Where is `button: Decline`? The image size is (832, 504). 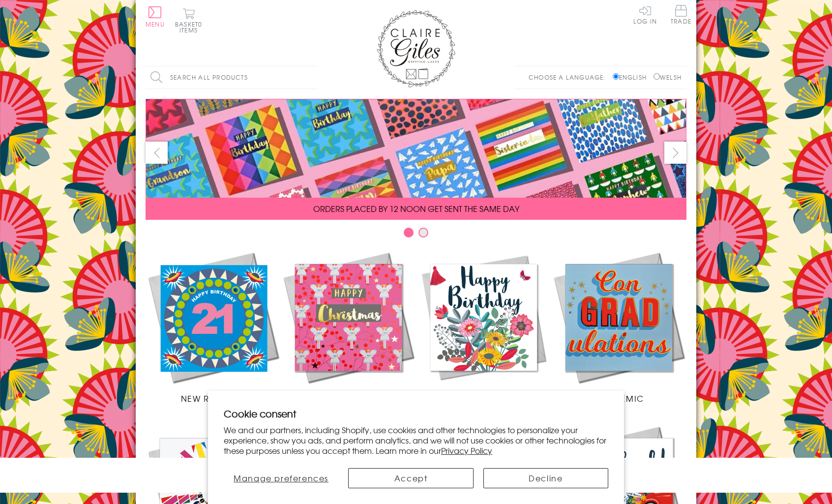
button: Decline is located at coordinates (546, 478).